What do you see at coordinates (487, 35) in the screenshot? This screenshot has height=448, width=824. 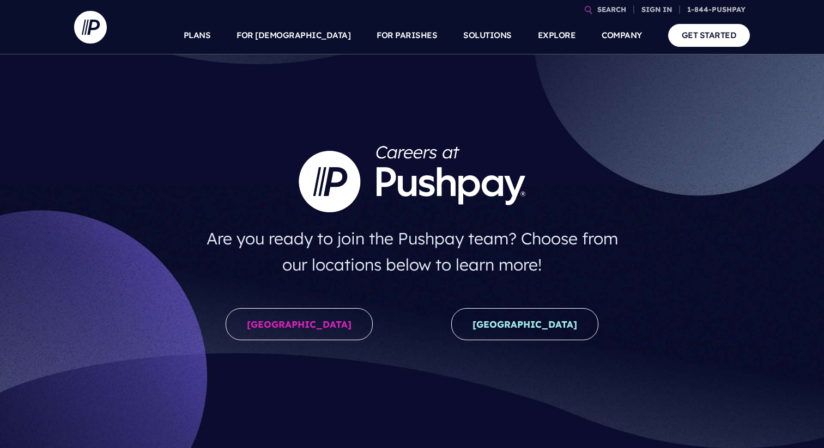 I see `a: SOLUTIONS` at bounding box center [487, 35].